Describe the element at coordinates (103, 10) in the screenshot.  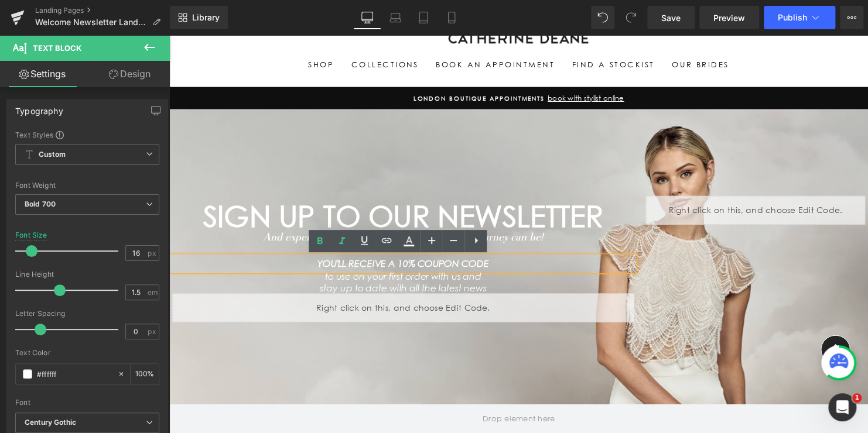
I see `a: Landing Pages` at that location.